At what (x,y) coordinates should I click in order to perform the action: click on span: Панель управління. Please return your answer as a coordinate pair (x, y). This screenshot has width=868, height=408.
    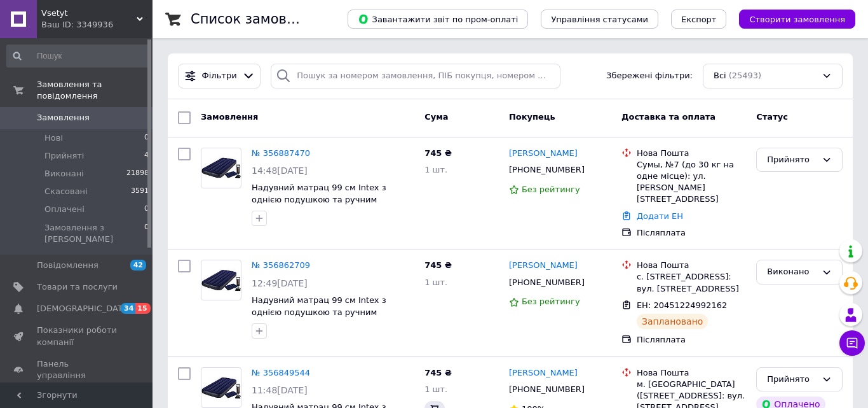
    Looking at the image, I should click on (77, 370).